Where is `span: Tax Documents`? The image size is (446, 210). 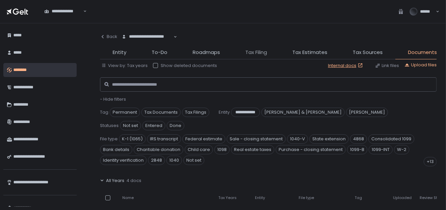
span: Tax Documents is located at coordinates (161, 112).